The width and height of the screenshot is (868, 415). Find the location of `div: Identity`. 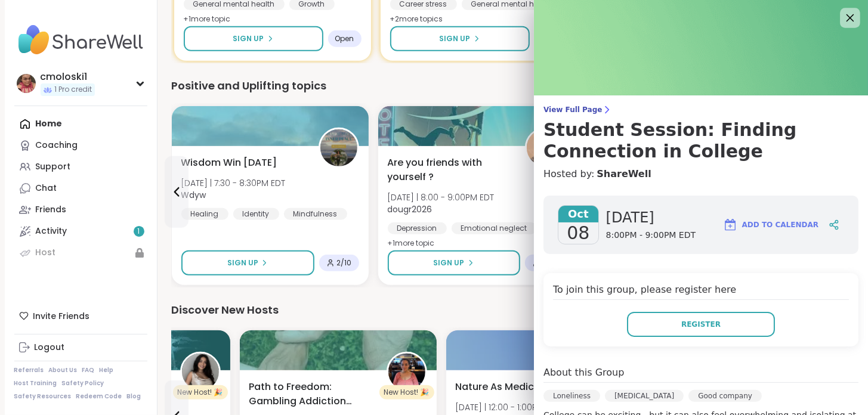

div: Identity is located at coordinates (256, 214).